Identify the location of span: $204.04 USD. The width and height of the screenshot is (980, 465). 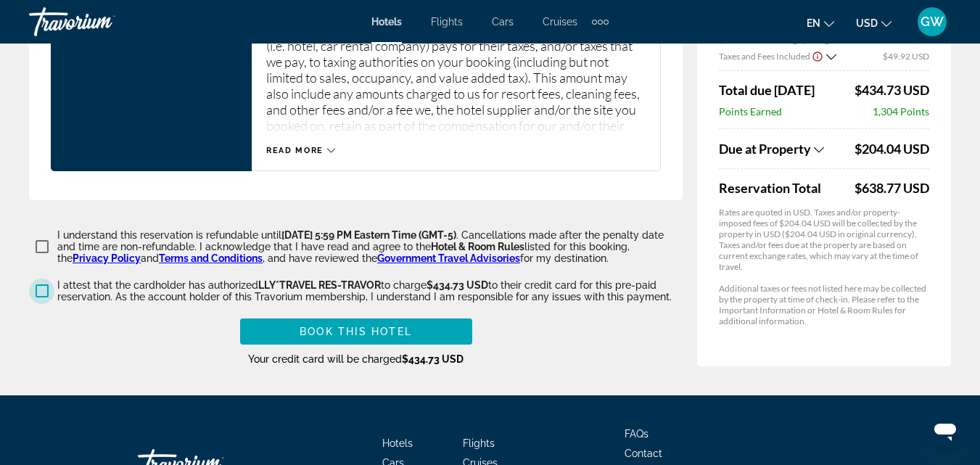
(891, 148).